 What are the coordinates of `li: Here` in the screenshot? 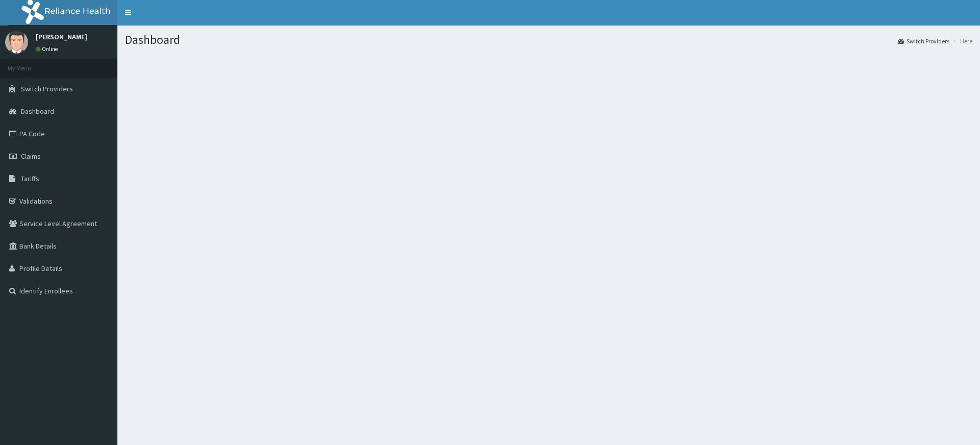 It's located at (961, 41).